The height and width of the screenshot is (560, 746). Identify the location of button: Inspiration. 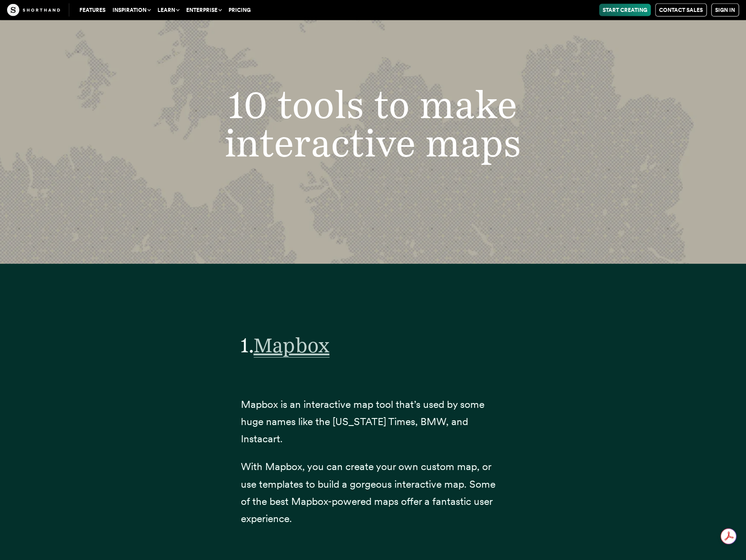
(132, 10).